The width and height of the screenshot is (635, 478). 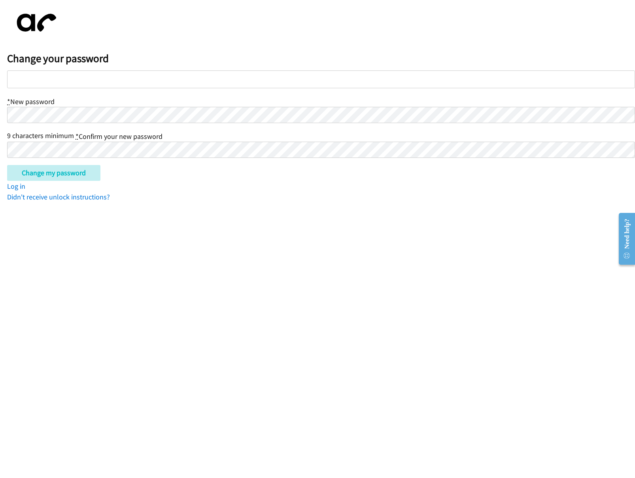 What do you see at coordinates (15, 31) in the screenshot?
I see `div: Open Resource Center` at bounding box center [15, 31].